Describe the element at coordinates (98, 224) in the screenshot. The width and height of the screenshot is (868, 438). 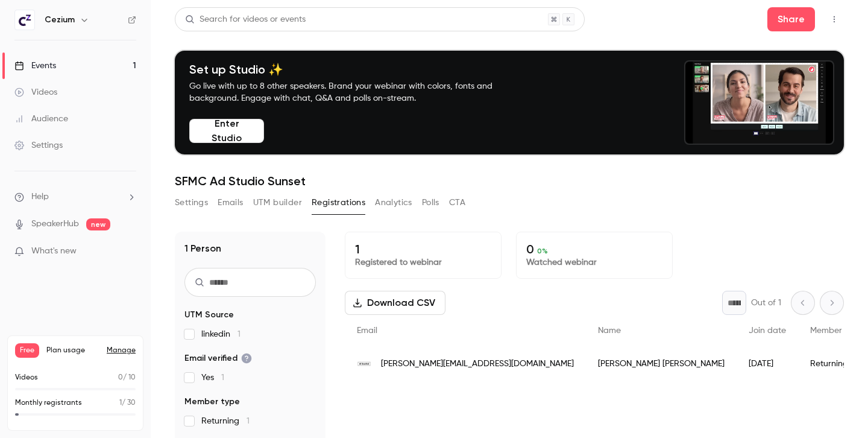
I see `span: new` at that location.